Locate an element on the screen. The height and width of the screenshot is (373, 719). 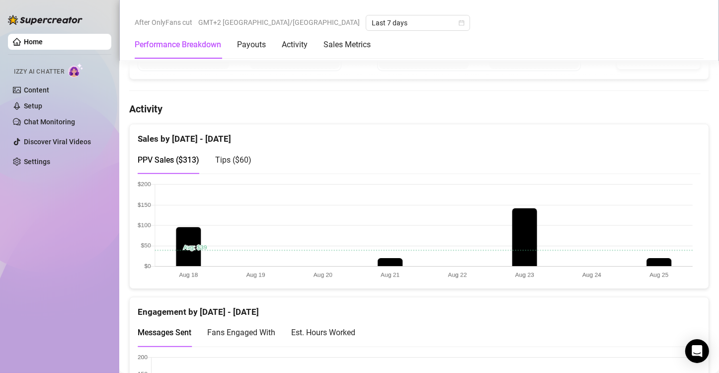
a: Chat Monitoring is located at coordinates (49, 122).